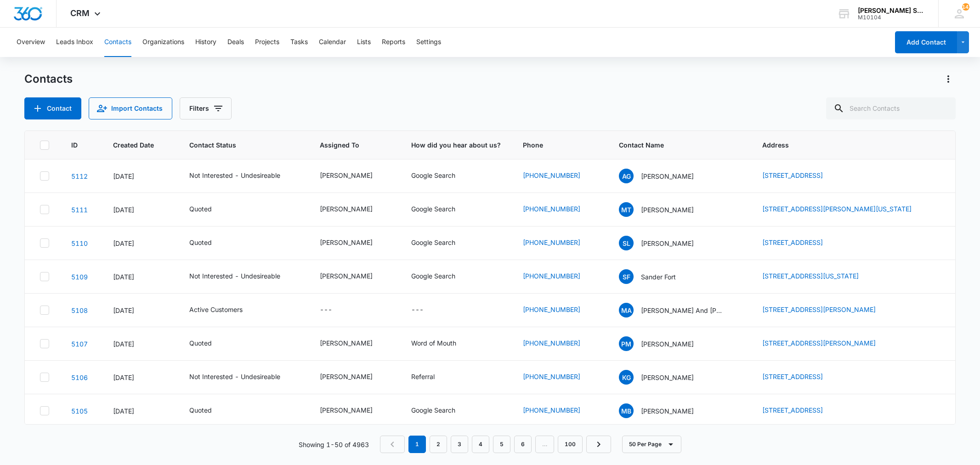 This screenshot has width=980, height=465. Describe the element at coordinates (334, 444) in the screenshot. I see `p: Showing 1-50 of 4963` at that location.